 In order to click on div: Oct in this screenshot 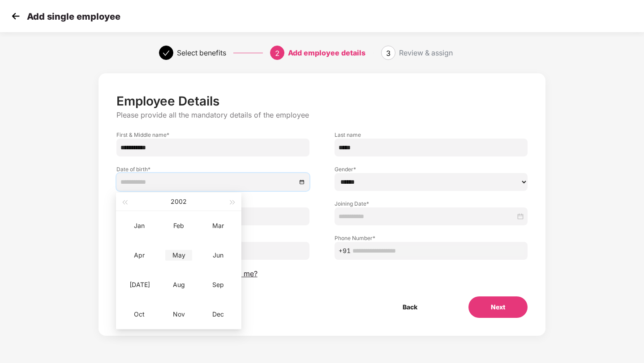, I will do `click(139, 314)`.